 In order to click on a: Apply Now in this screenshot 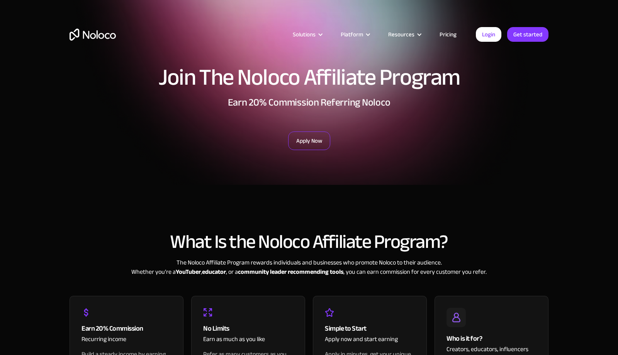, I will do `click(309, 141)`.